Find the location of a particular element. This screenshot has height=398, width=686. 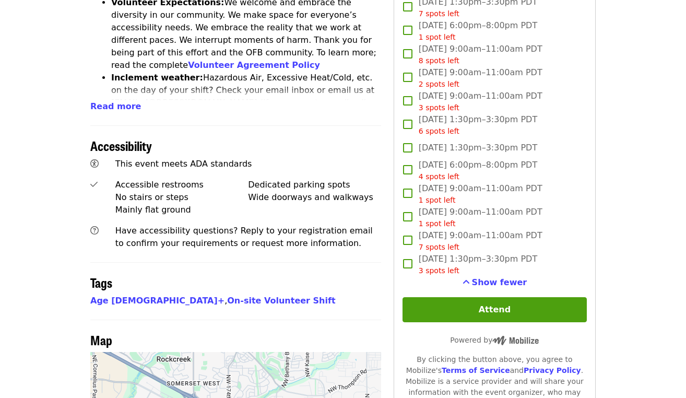

a: On-site Volunteer Shift is located at coordinates (281, 300).